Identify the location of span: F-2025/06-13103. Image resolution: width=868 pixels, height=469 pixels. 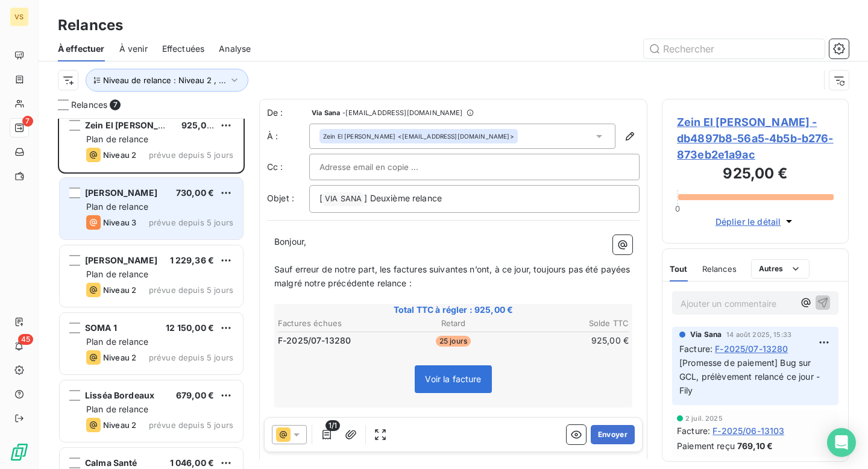
(748, 430).